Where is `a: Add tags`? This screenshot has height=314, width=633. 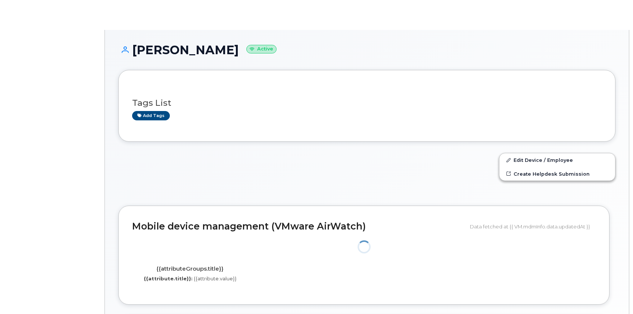
a: Add tags is located at coordinates (151, 115).